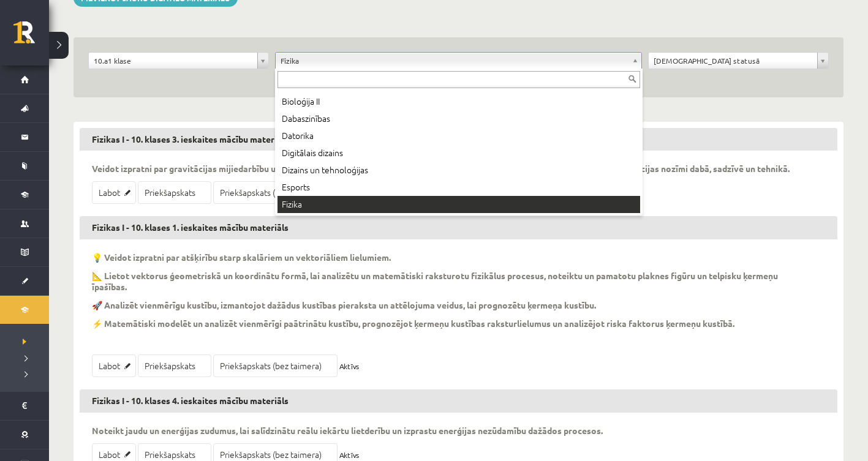 Image resolution: width=868 pixels, height=461 pixels. What do you see at coordinates (459, 188) in the screenshot?
I see `div: Esports` at bounding box center [459, 188].